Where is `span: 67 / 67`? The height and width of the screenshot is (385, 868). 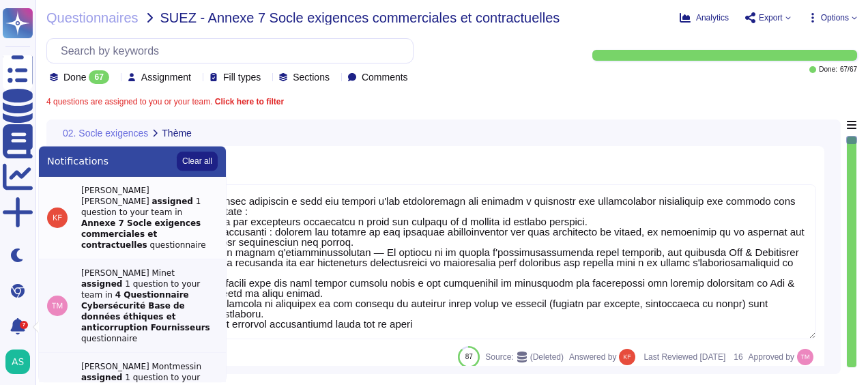 span: 67 / 67 is located at coordinates (849, 69).